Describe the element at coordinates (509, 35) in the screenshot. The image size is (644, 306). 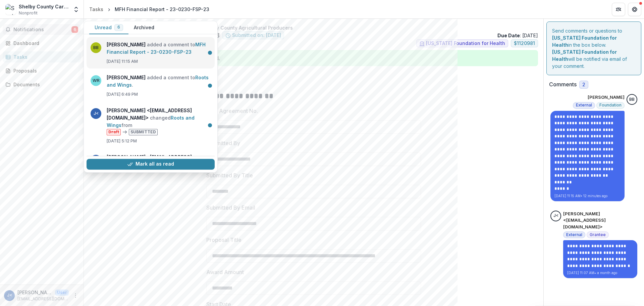
I see `strong: Due Date` at that location.